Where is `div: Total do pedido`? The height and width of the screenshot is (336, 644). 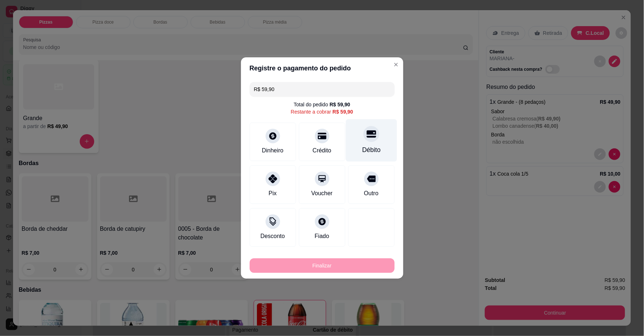 div: Total do pedido is located at coordinates (322, 104).